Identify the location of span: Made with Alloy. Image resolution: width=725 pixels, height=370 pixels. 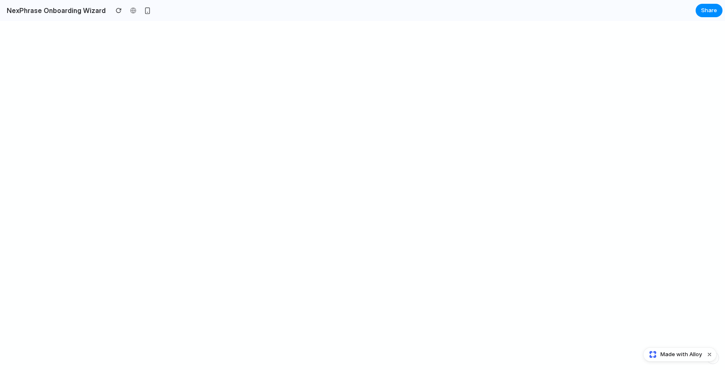
(681, 355).